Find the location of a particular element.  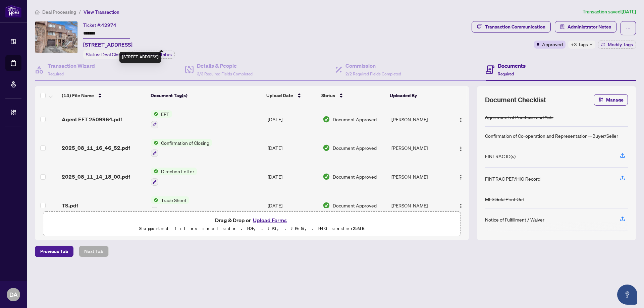

span: Status is located at coordinates (328, 95).